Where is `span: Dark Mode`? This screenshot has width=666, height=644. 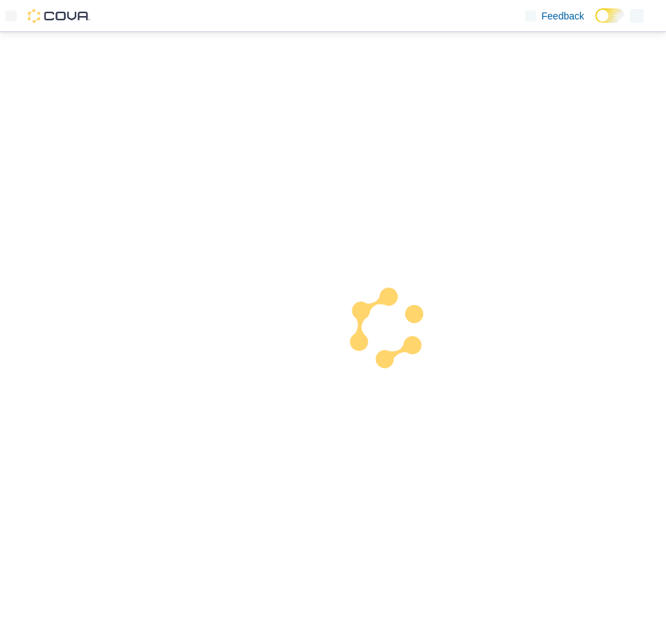
span: Dark Mode is located at coordinates (595, 23).